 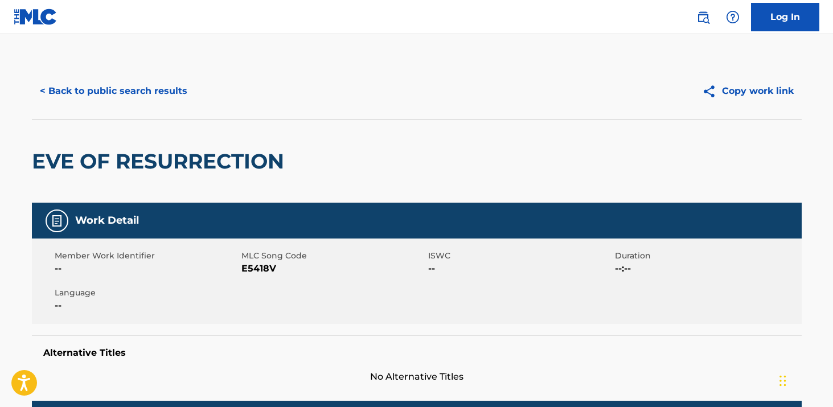 What do you see at coordinates (113, 91) in the screenshot?
I see `button: < Back to public search results` at bounding box center [113, 91].